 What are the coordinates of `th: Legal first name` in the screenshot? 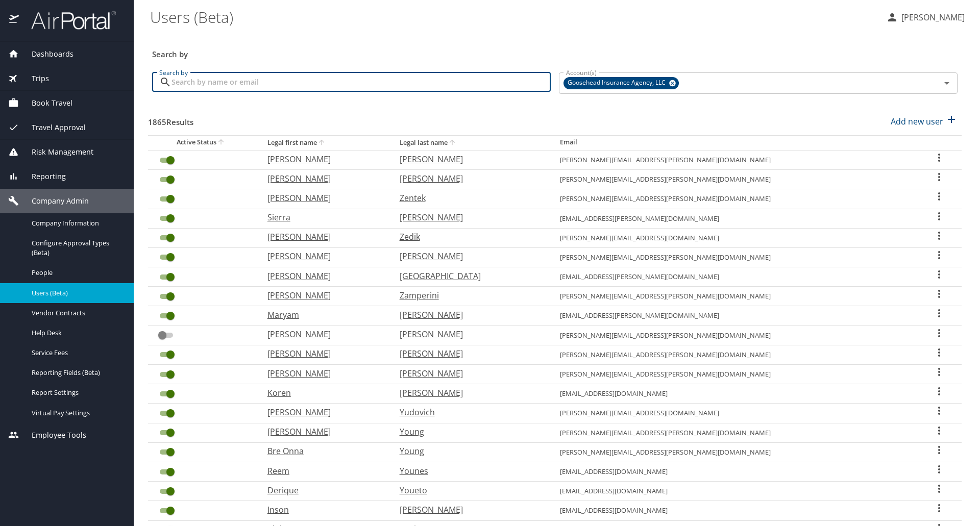 It's located at (325, 142).